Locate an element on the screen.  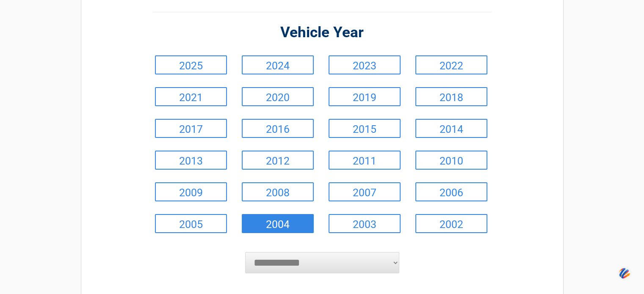
img: svg+xml;base64,PHN2ZyB3aWR0aD0iNDQiIGhlaWdodD0iNDQiIHZpZXdCb3g9IjAgMCA0NCA0NCIgZmlsbD0ibm9uZSIgeG... is located at coordinates (625, 273).